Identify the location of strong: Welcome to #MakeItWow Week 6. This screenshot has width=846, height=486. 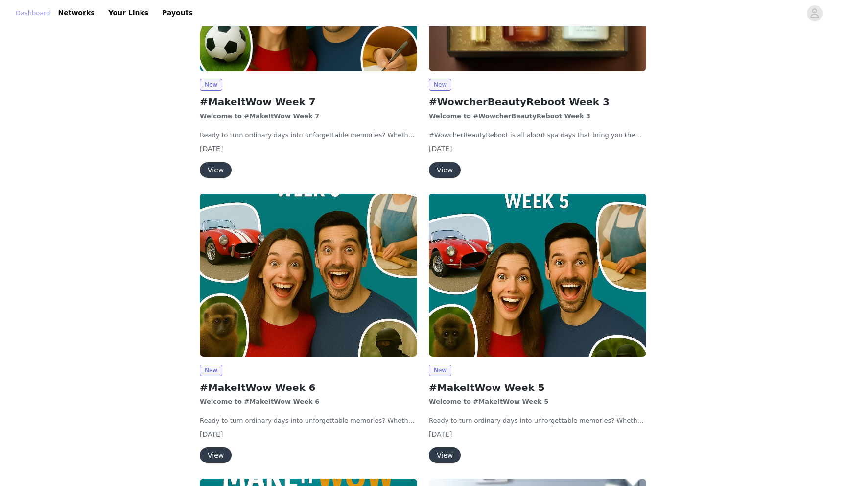
(259, 401).